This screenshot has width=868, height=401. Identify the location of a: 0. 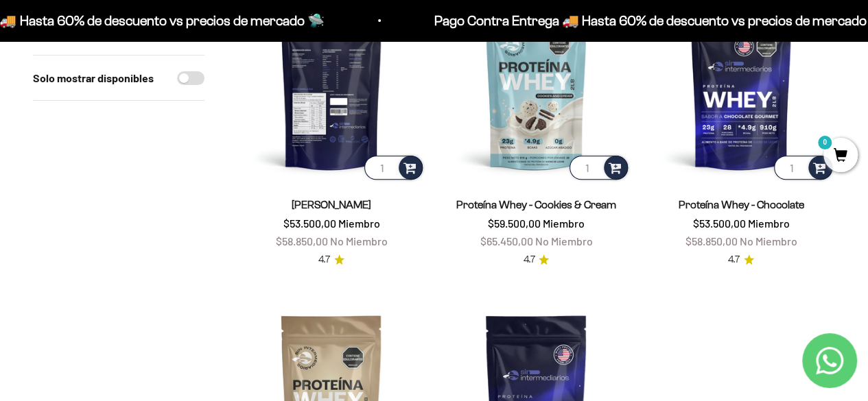
(840, 156).